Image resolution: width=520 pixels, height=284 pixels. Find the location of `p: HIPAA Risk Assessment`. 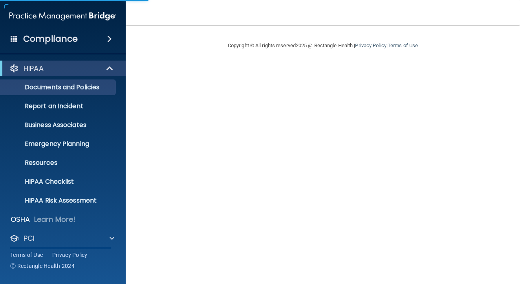

p: HIPAA Risk Assessment is located at coordinates (59, 200).